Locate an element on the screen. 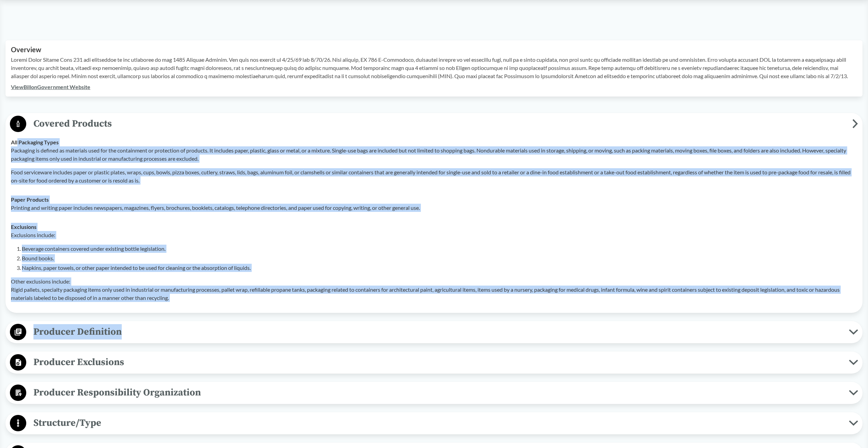  button: Structure/Type is located at coordinates (434, 423).